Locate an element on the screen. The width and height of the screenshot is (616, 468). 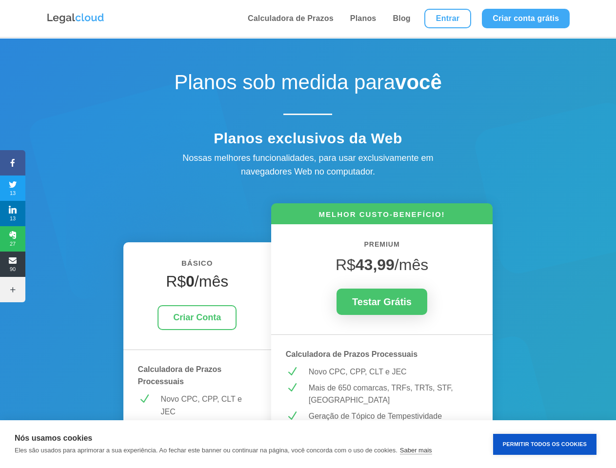
span: R$ /mês is located at coordinates (382, 265).